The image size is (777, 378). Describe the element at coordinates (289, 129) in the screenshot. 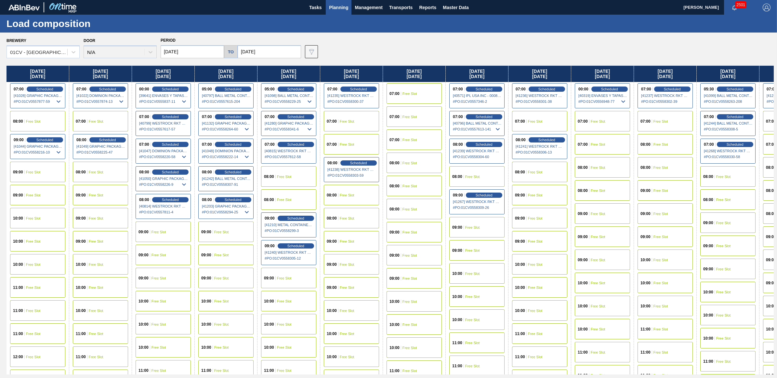

I see `span: # PO : 01CV0558341-6` at that location.